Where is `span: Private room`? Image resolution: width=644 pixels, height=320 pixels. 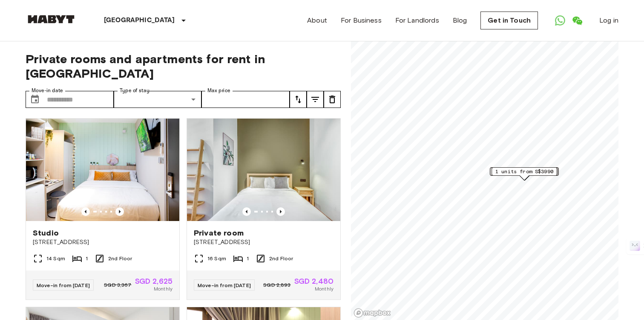 span: Private room is located at coordinates (219, 233).